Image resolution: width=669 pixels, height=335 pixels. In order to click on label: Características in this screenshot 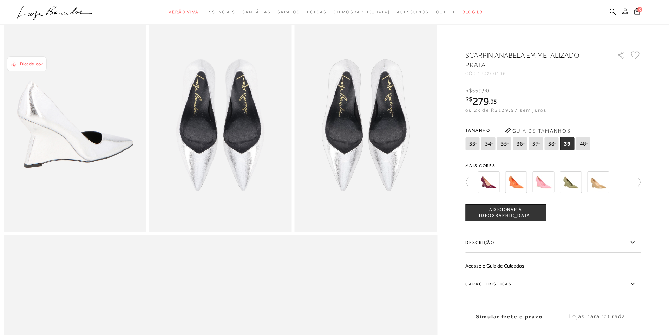, I will do `click(553, 284)`.